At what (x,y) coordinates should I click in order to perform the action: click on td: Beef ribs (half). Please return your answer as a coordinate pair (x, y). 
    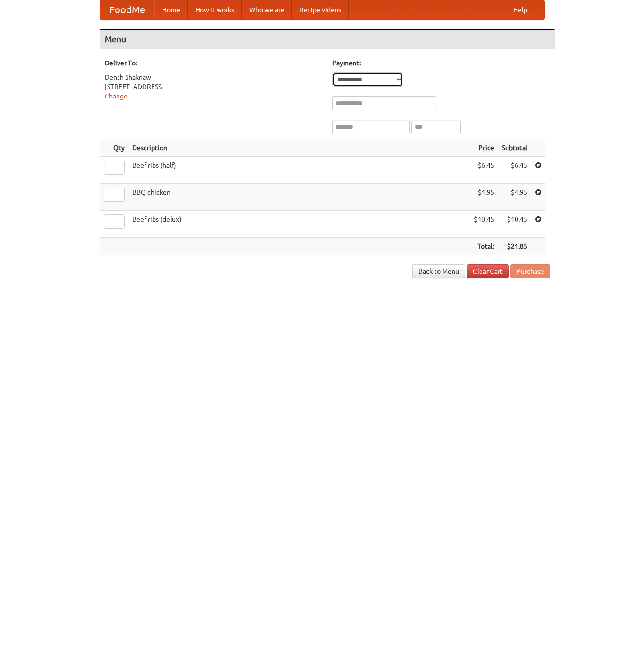
    Looking at the image, I should click on (299, 170).